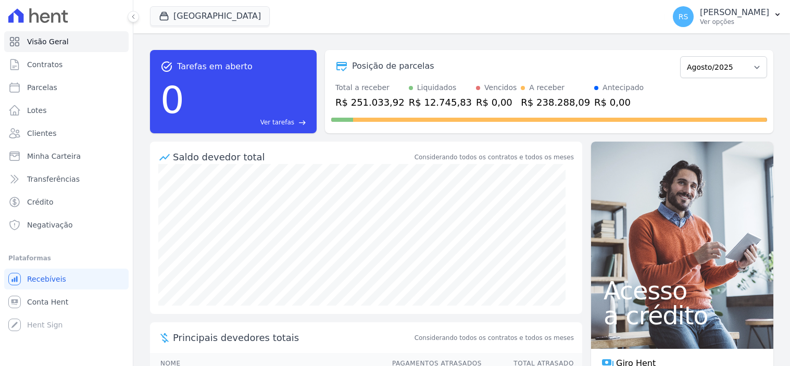 This screenshot has width=790, height=366. What do you see at coordinates (494, 157) in the screenshot?
I see `div: Considerando todos os contratos e todos os meses` at bounding box center [494, 157].